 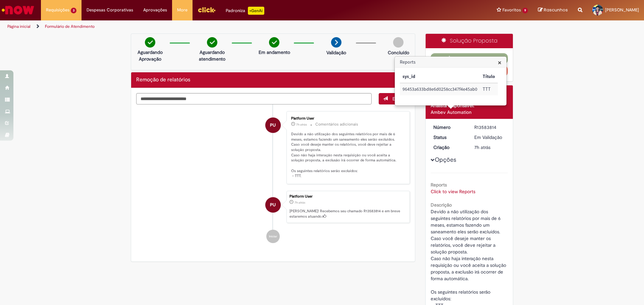 What do you see at coordinates (490, 127) in the screenshot?
I see `div: R13583814` at bounding box center [490, 127].